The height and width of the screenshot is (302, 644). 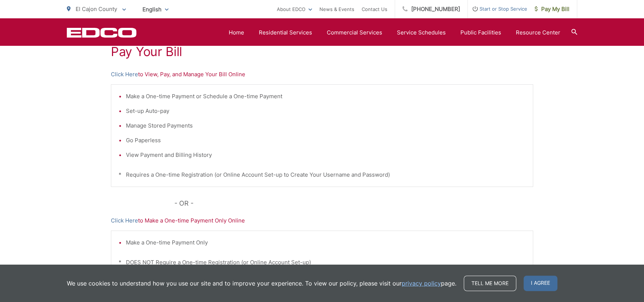 I want to click on a: Tell me more, so click(x=490, y=283).